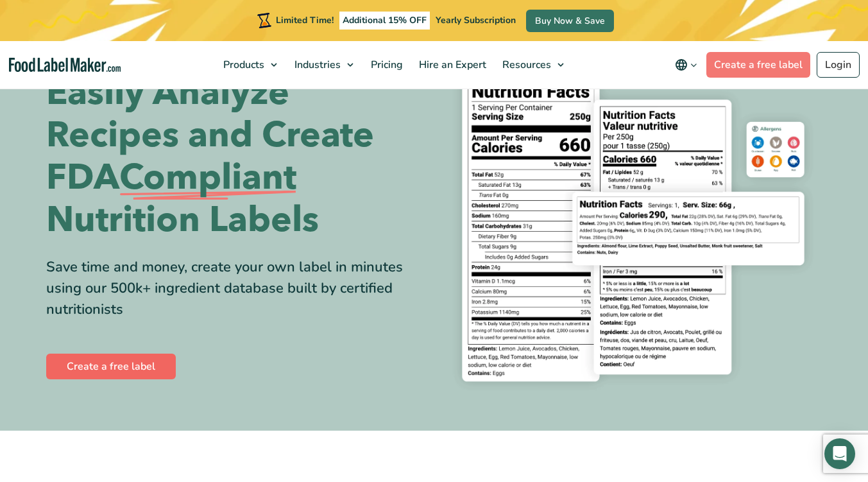 Image resolution: width=868 pixels, height=482 pixels. What do you see at coordinates (386, 65) in the screenshot?
I see `a: Pricing` at bounding box center [386, 65].